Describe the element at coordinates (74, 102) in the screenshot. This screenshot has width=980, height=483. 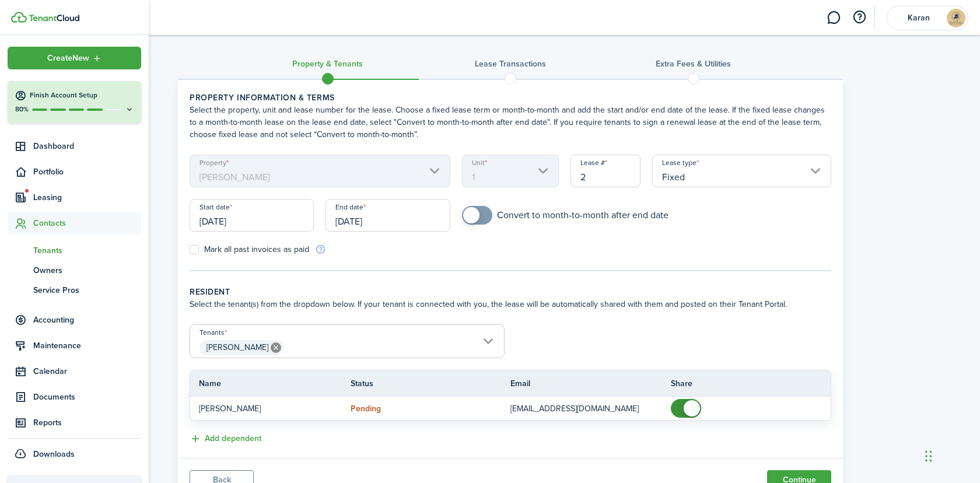
I see `button: Finish Account Setup80%` at that location.